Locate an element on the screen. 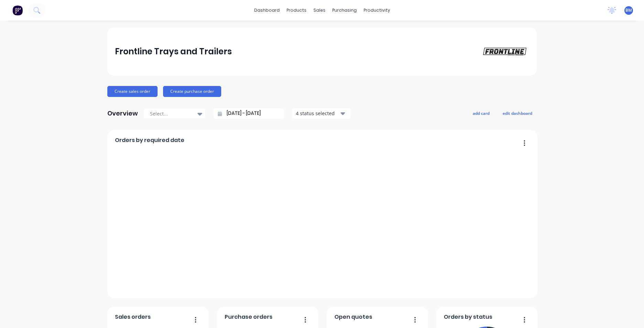 This screenshot has height=328, width=644. button: 4 status selected is located at coordinates (321, 113).